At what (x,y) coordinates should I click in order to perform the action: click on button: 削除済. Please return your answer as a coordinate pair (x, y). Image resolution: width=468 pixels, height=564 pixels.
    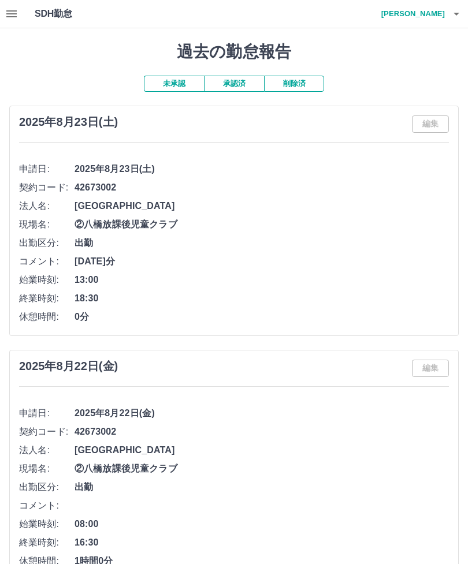
    Looking at the image, I should click on (294, 84).